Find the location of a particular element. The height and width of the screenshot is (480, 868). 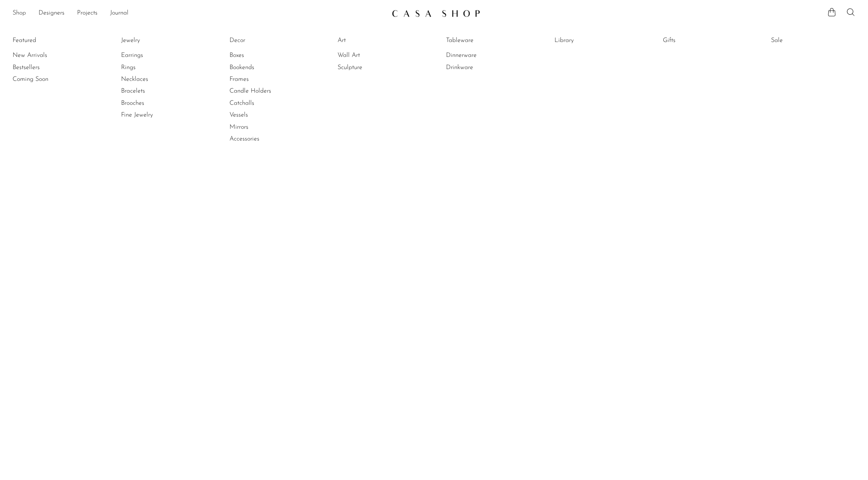

a: Bracelets is located at coordinates (150, 91).